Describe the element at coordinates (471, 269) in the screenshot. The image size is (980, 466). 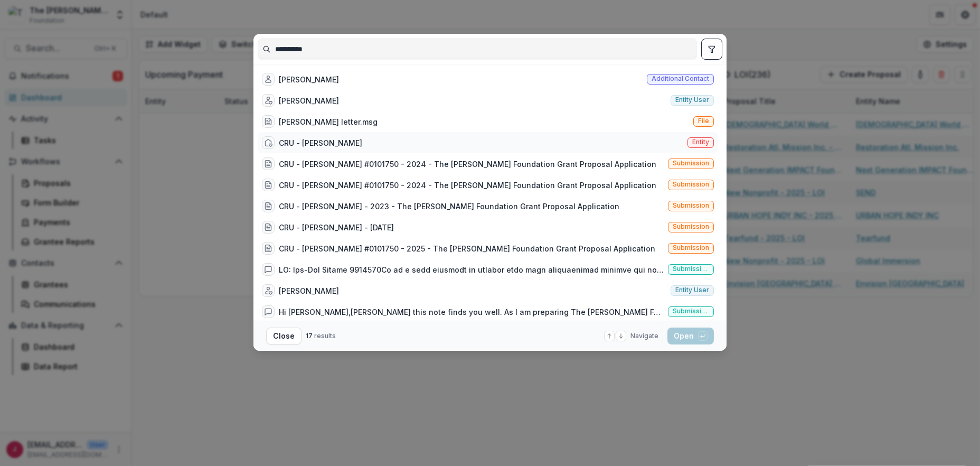
I see `div: LO: Ips-Dol Sitame 9914570Co ad e sedd eiusmodt in utlabor etdo magn aliquaenimad minimve qui nos...` at that location.